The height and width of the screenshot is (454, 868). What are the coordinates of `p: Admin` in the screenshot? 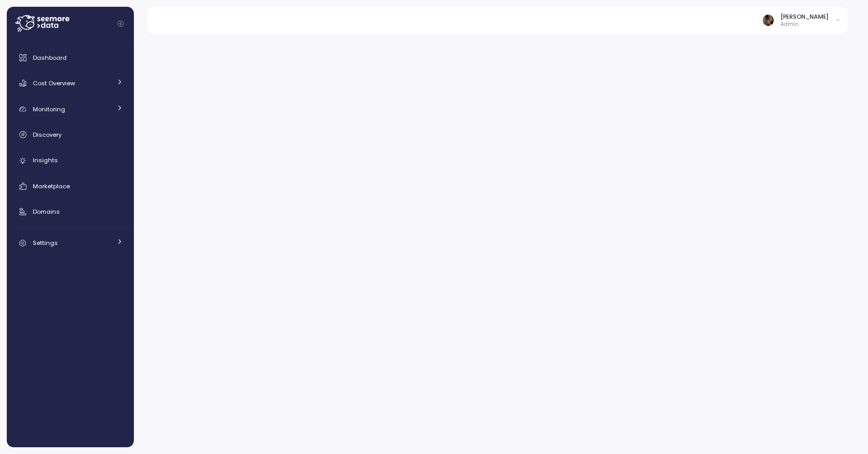 It's located at (804, 24).